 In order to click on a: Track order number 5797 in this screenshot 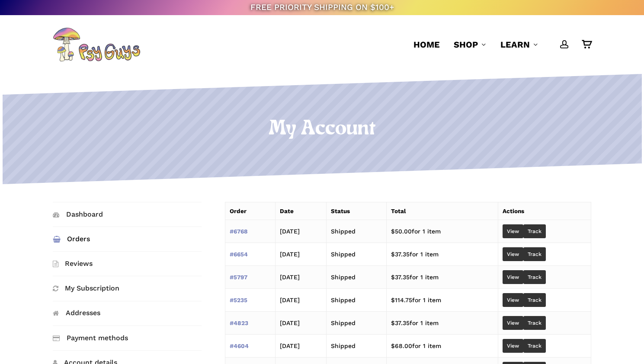, I will do `click(535, 277)`.